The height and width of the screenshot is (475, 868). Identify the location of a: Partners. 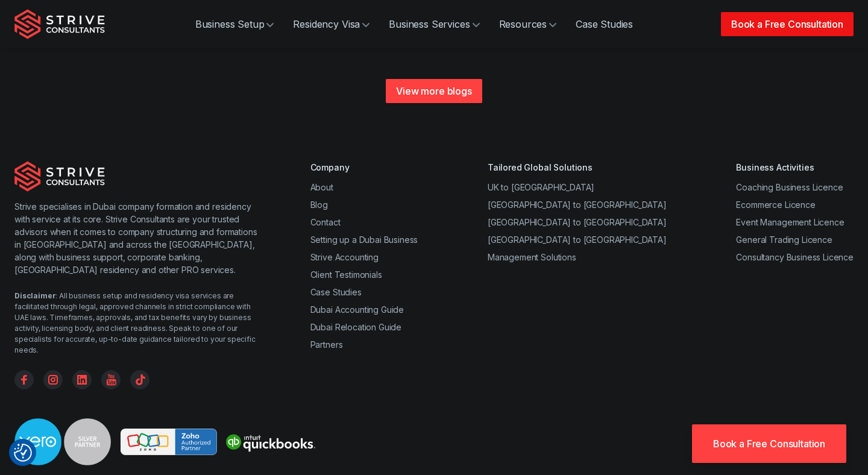
(326, 344).